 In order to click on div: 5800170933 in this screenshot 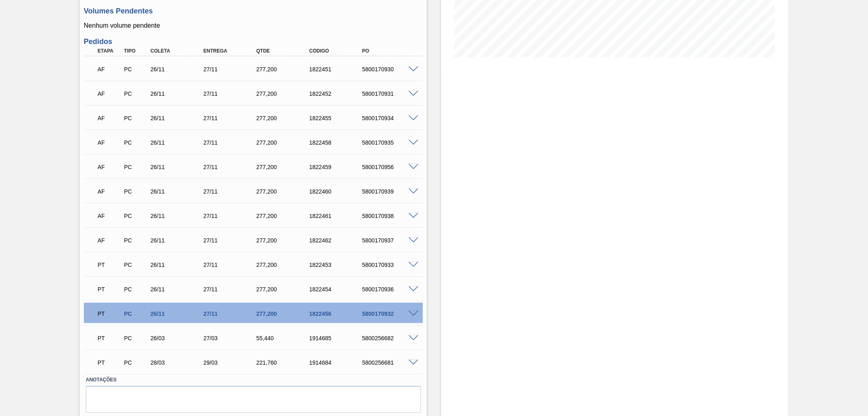, I will do `click(390, 265)`.